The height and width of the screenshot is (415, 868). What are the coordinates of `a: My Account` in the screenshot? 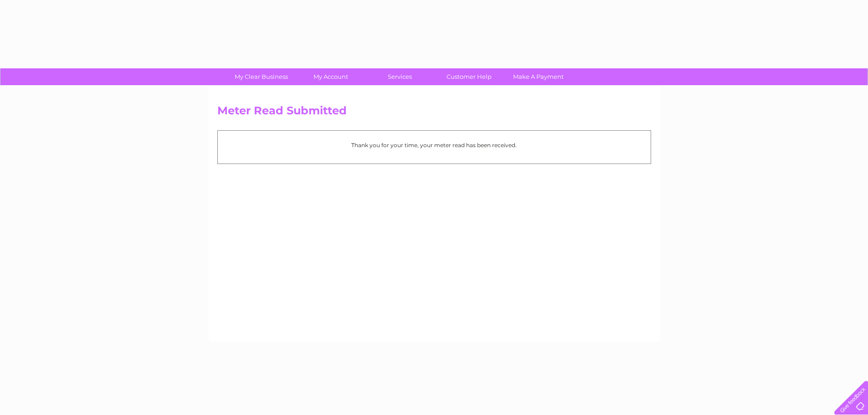 It's located at (330, 77).